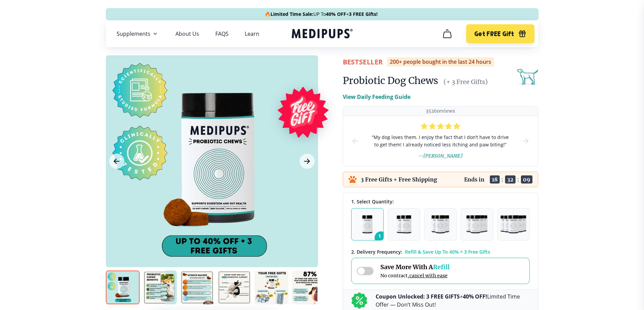 The width and height of the screenshot is (644, 310). What do you see at coordinates (363, 62) in the screenshot?
I see `span: BestSeller` at bounding box center [363, 62].